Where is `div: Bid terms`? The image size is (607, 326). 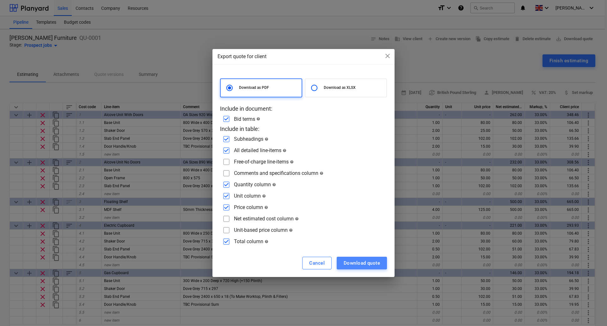 div: Bid terms is located at coordinates (247, 119).